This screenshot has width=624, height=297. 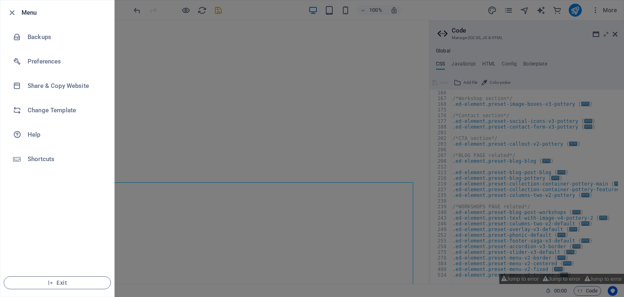 What do you see at coordinates (65, 135) in the screenshot?
I see `h6: Help` at bounding box center [65, 135].